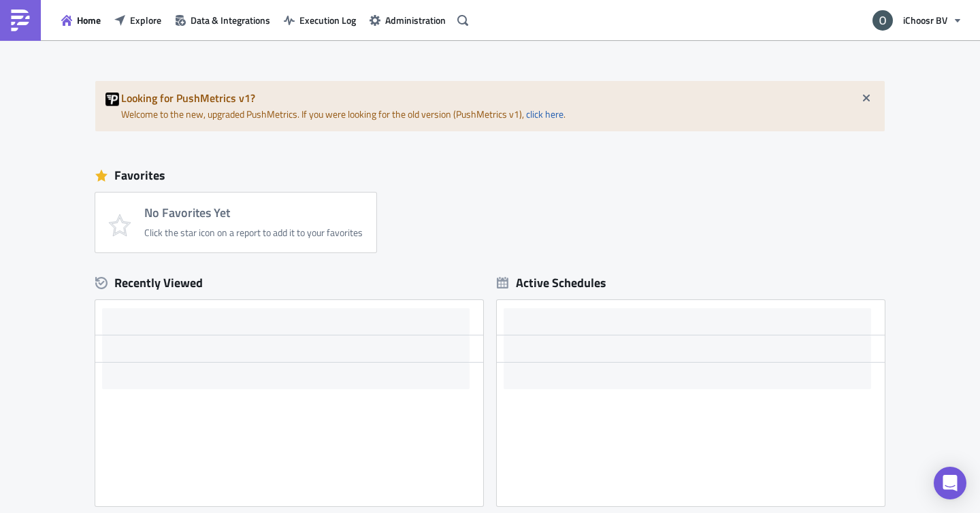 Image resolution: width=980 pixels, height=513 pixels. What do you see at coordinates (497, 98) in the screenshot?
I see `h5: Looking for PushMetrics v1?` at bounding box center [497, 98].